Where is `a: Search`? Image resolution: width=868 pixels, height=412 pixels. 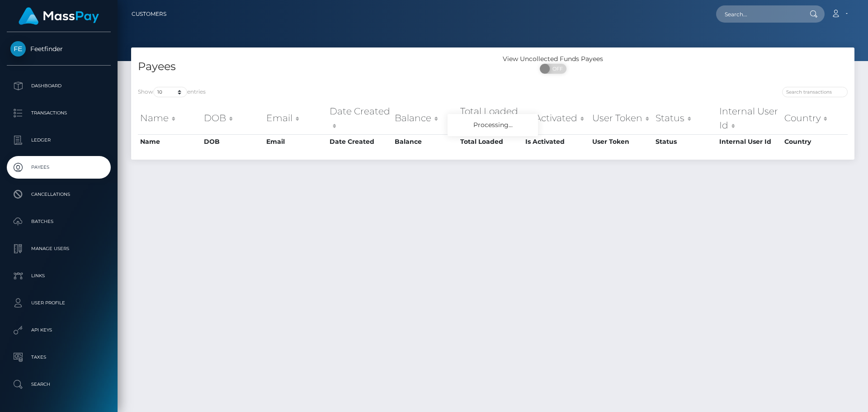 a: Search is located at coordinates (59, 384).